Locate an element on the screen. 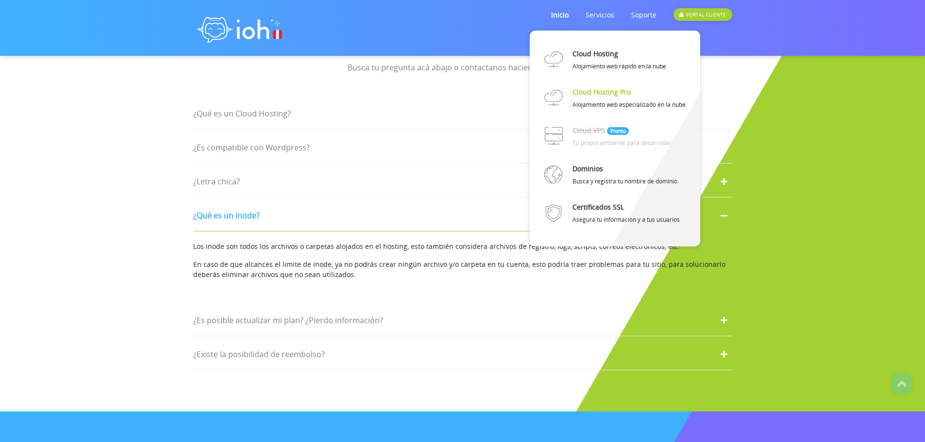  div: PORTAL CLIENTE is located at coordinates (703, 15).